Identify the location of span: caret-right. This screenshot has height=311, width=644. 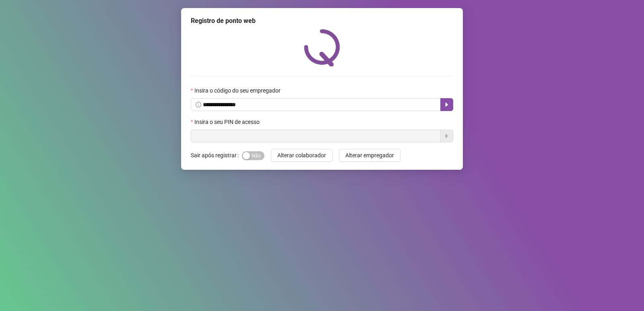
(447, 105).